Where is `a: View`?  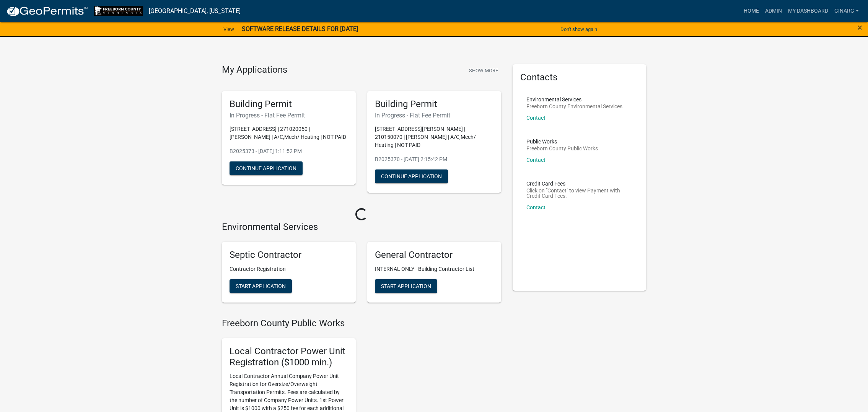
a: View is located at coordinates (229, 29).